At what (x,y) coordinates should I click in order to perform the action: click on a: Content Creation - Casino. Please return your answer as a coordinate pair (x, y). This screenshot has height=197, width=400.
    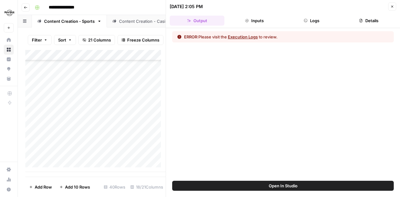
    Looking at the image, I should click on (145, 21).